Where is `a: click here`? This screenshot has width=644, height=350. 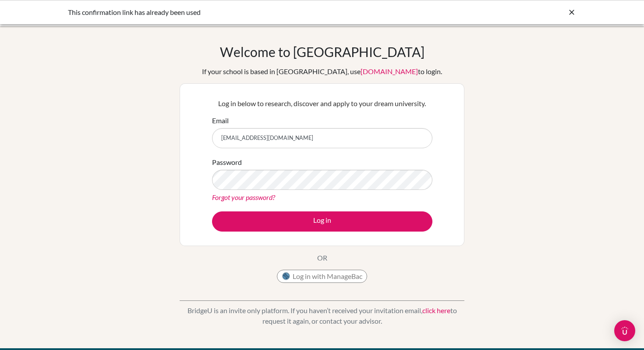
a: click here is located at coordinates (436, 310).